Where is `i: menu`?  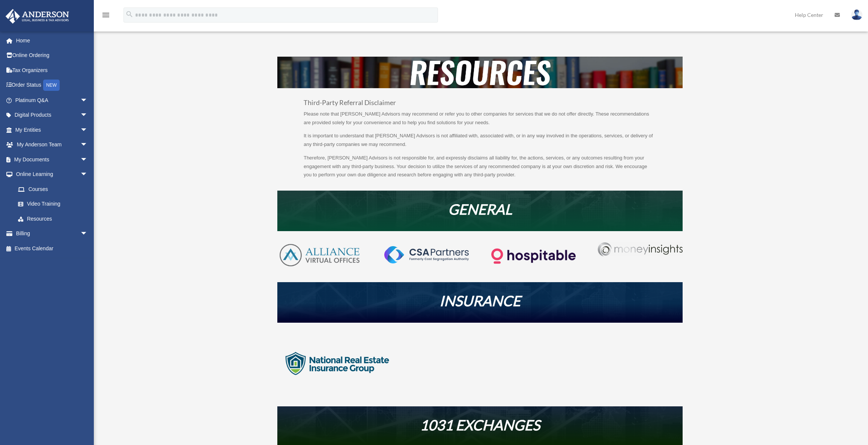
i: menu is located at coordinates (106, 15).